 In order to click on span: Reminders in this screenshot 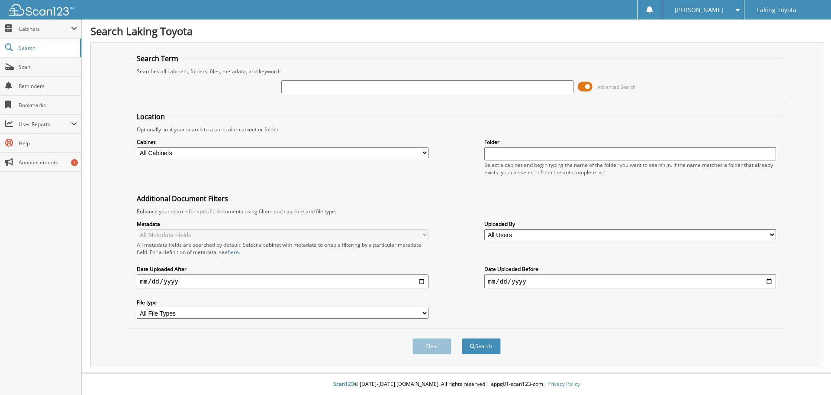, I will do `click(48, 86)`.